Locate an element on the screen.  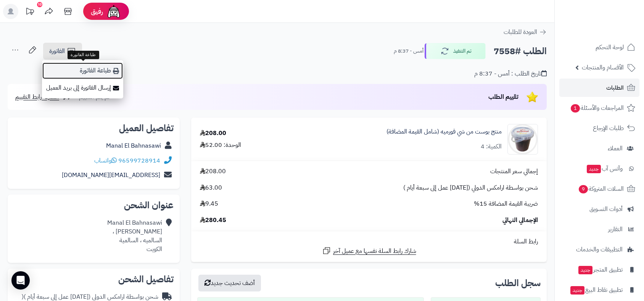
a: العملاء is located at coordinates (599, 148).